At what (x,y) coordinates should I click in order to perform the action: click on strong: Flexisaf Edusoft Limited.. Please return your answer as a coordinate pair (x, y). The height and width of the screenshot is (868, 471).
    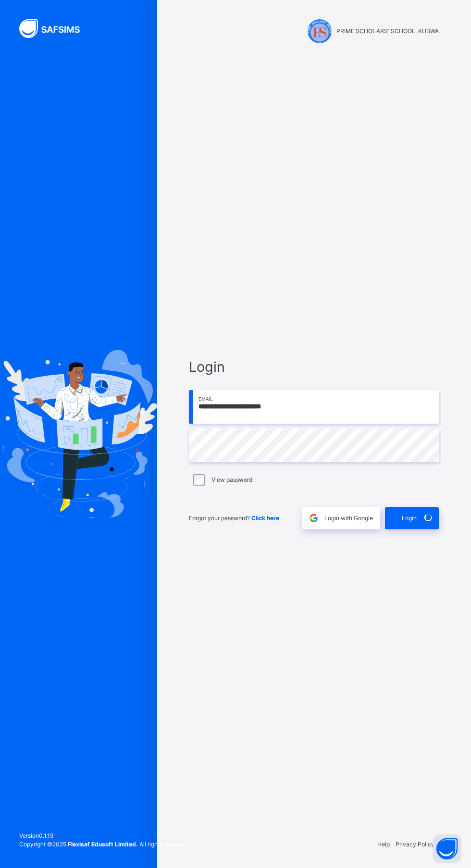
    Looking at the image, I should click on (103, 844).